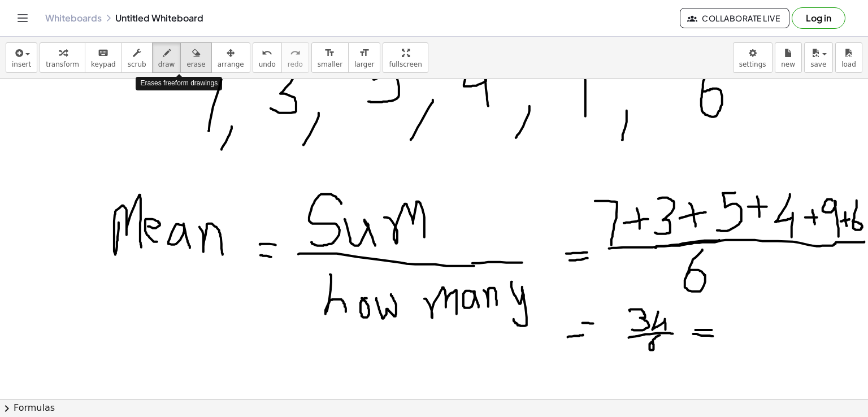  Describe the element at coordinates (179, 83) in the screenshot. I see `div: Erases freeform drawings` at that location.